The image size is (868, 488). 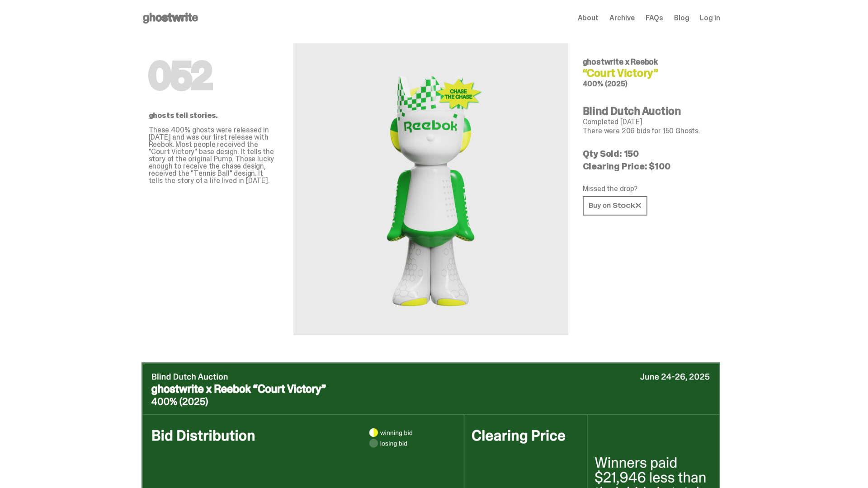 What do you see at coordinates (620, 62) in the screenshot?
I see `span: ghostwrite x Reebok` at bounding box center [620, 62].